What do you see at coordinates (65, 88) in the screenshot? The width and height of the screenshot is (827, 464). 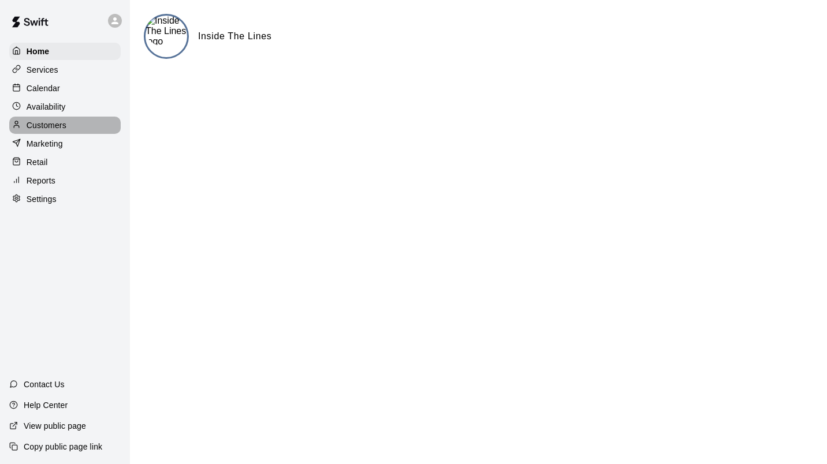 I see `div: Calendar` at bounding box center [65, 88].